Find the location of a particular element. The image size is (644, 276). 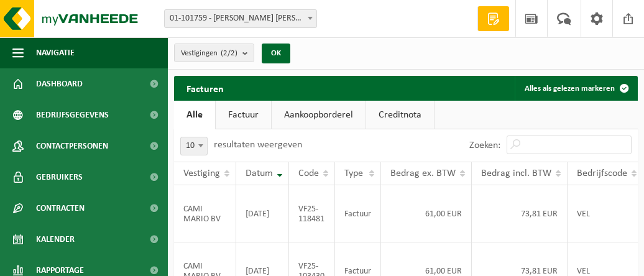

span: Contactpersonen is located at coordinates (72, 146).